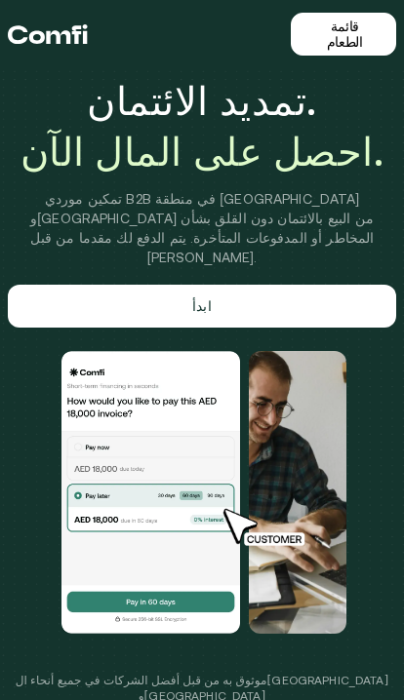 This screenshot has height=700, width=404. What do you see at coordinates (343, 34) in the screenshot?
I see `button: قائمة الطعام` at bounding box center [343, 34].